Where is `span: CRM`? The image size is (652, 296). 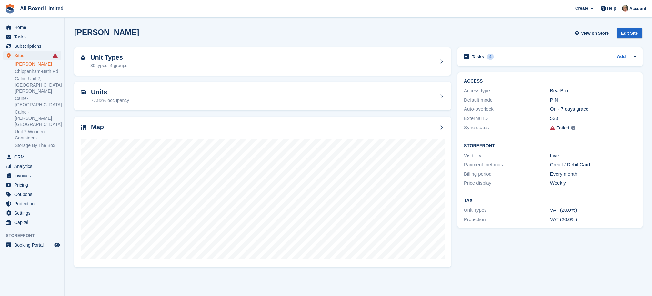 span: CRM is located at coordinates (34, 157).